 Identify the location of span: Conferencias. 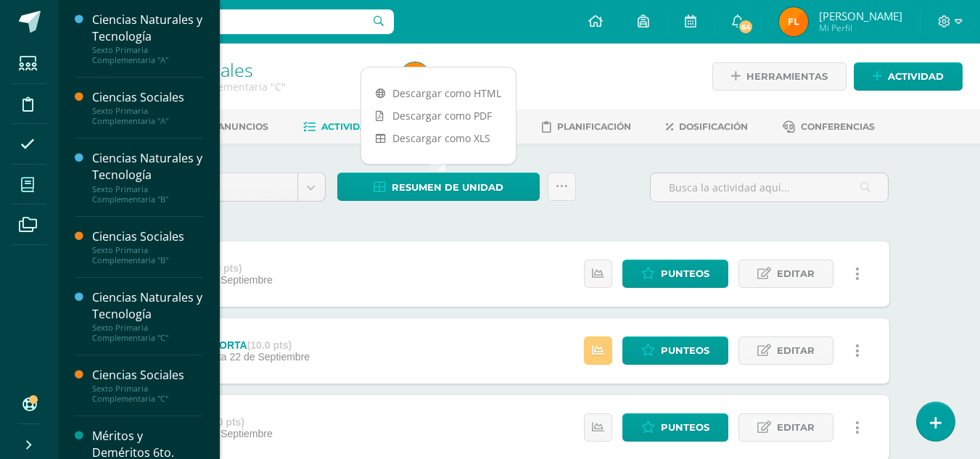
(838, 126).